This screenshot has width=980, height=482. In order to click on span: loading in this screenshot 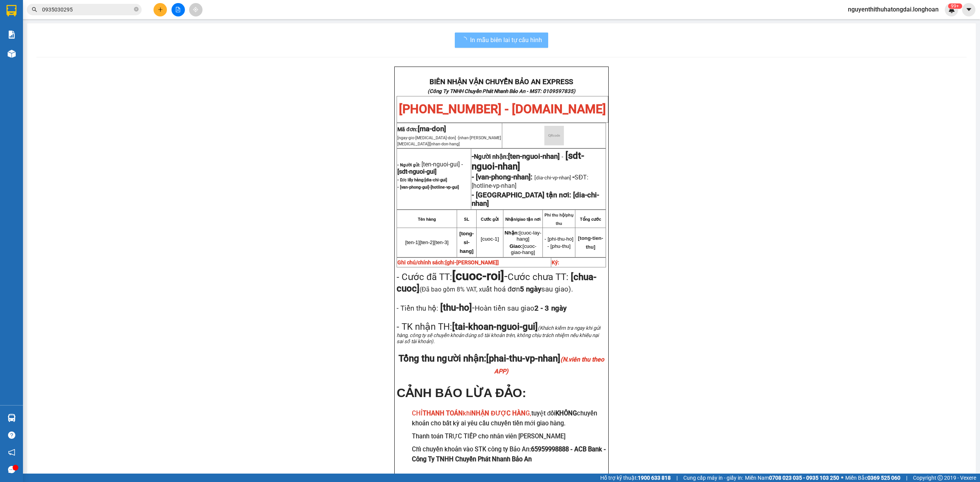, I will do `click(465, 40)`.